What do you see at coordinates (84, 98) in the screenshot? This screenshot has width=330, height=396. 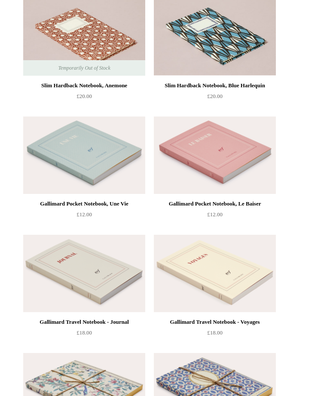 I see `a: Slim Hardback Notebook, Anemone £20.00` at bounding box center [84, 98].